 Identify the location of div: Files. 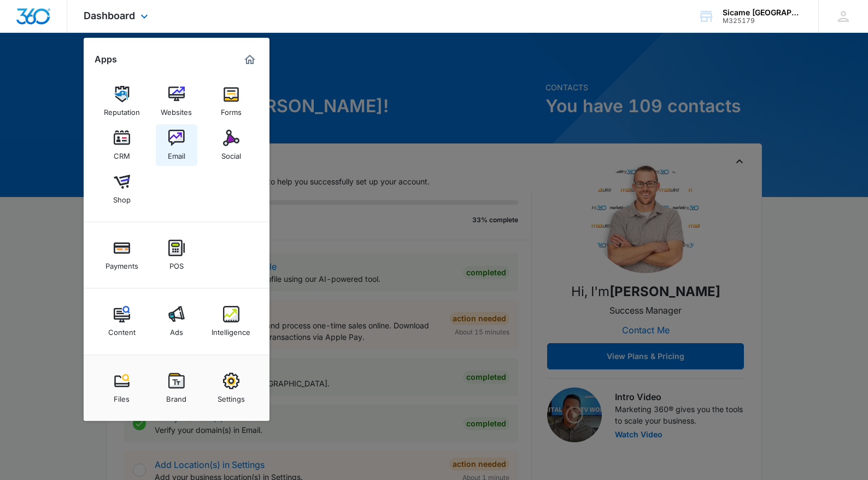
(122, 396).